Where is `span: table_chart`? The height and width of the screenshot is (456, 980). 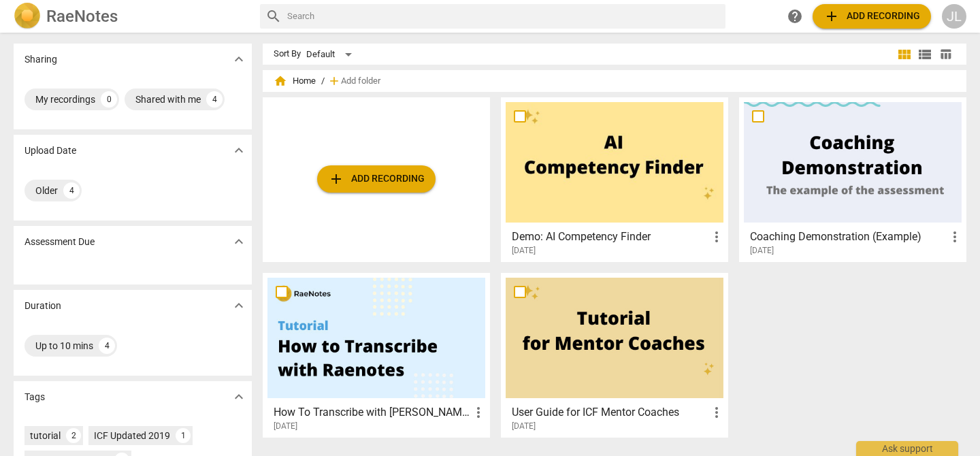 span: table_chart is located at coordinates (945, 54).